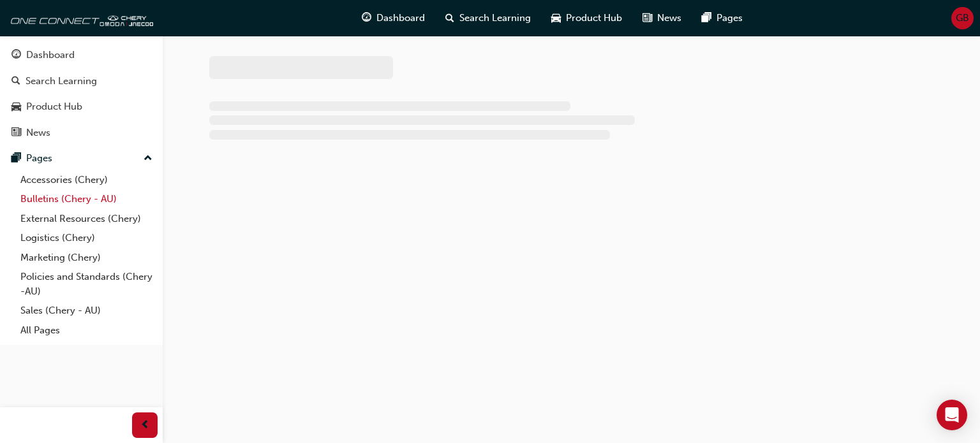  I want to click on a: News, so click(81, 133).